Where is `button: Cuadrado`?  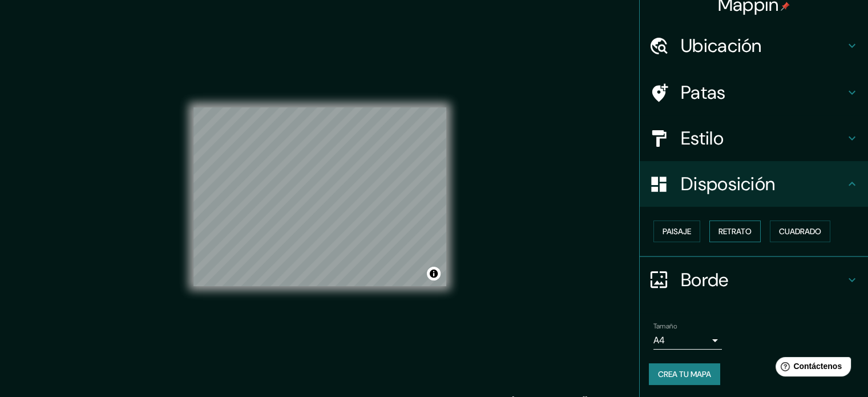
button: Cuadrado is located at coordinates (800, 231).